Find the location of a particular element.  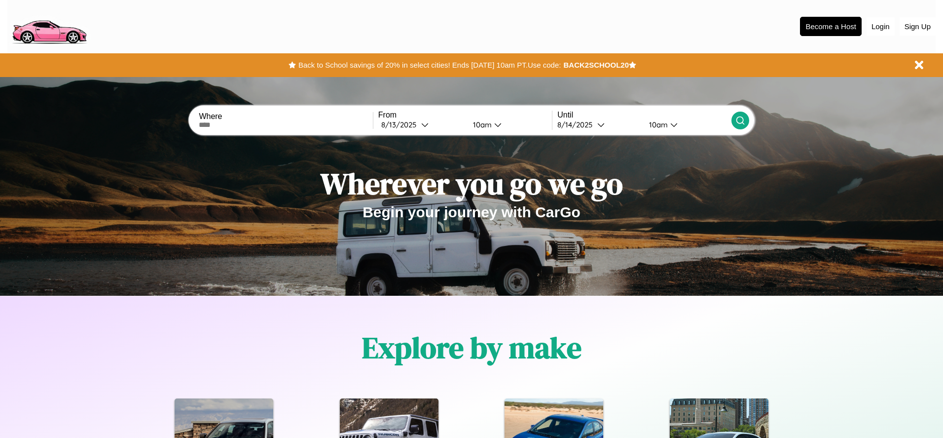

label: From is located at coordinates (465, 115).